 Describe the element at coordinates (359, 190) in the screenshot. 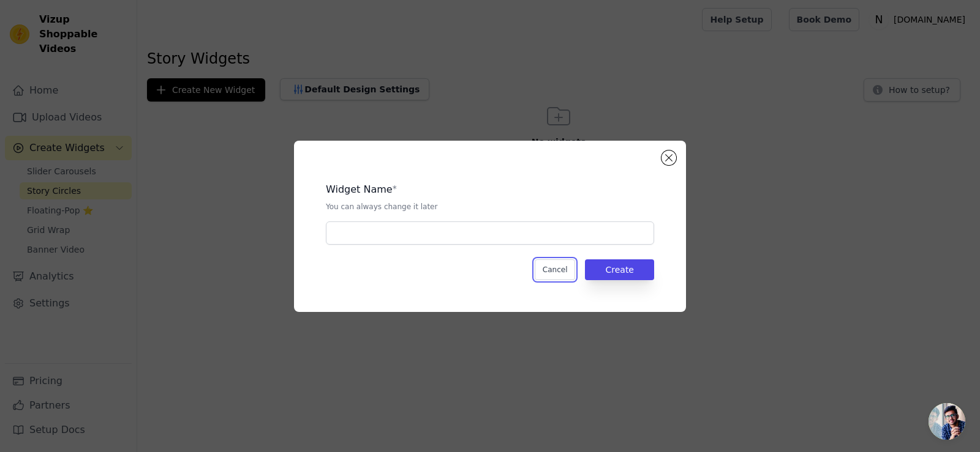

I see `legend: Widget Name` at that location.